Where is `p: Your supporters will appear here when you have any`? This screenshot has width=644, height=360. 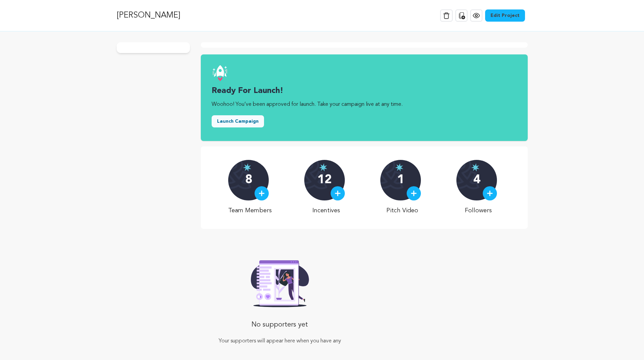
p: Your supporters will appear here when you have any is located at coordinates (280, 341).